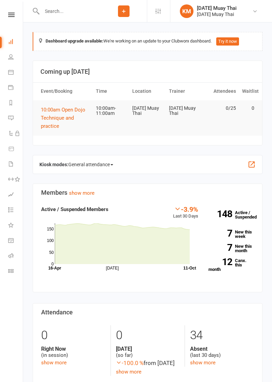  What do you see at coordinates (63, 118) in the screenshot?
I see `span: 10:00am Open Dojo Technique and practice` at bounding box center [63, 118].